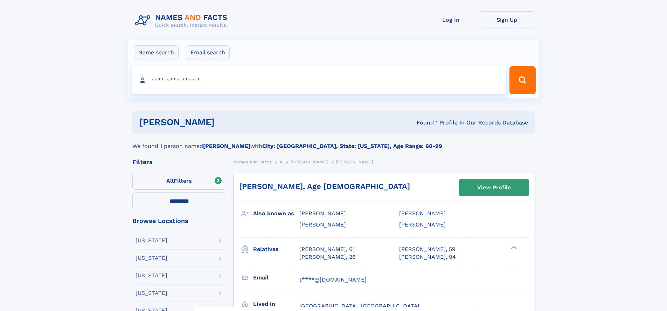 This screenshot has width=667, height=311. What do you see at coordinates (183, 21) in the screenshot?
I see `img: Logo Names and Facts` at bounding box center [183, 21].